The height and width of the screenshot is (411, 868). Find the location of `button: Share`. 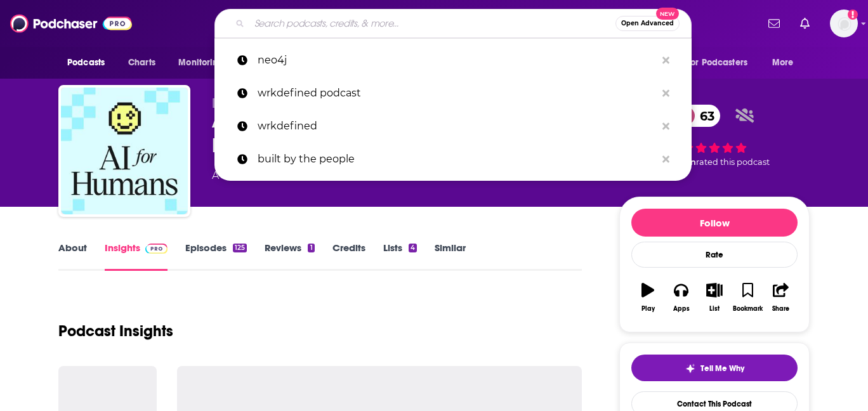

button: Share is located at coordinates (781, 297).